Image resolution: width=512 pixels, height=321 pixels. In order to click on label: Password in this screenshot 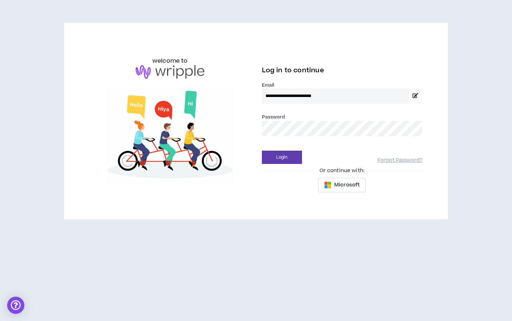, I will do `click(274, 117)`.